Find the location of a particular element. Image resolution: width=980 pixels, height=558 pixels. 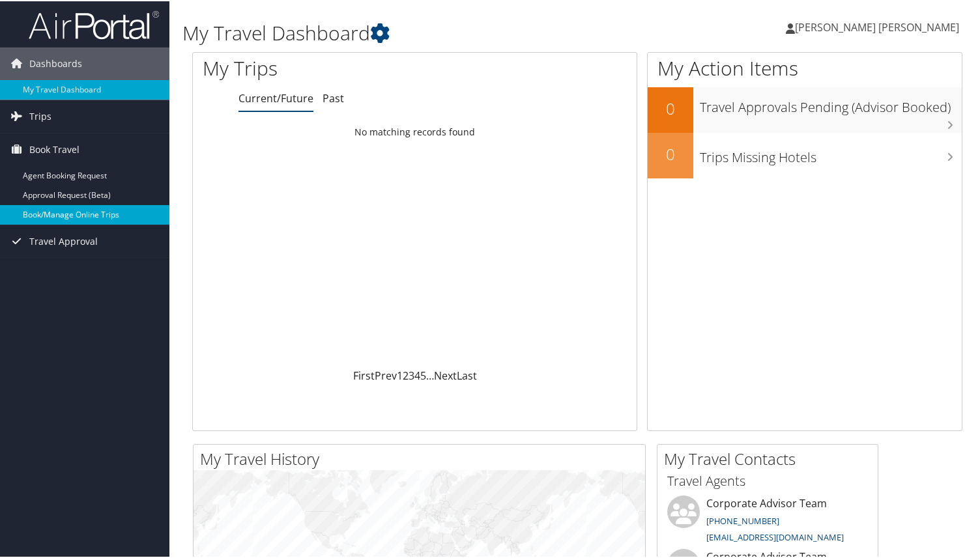

h3: Travel Approvals Pending (Advisor Booked) is located at coordinates (831, 103).